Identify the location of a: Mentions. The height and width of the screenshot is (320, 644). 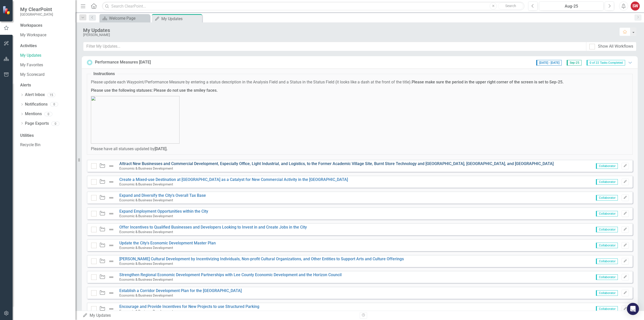
(33, 114).